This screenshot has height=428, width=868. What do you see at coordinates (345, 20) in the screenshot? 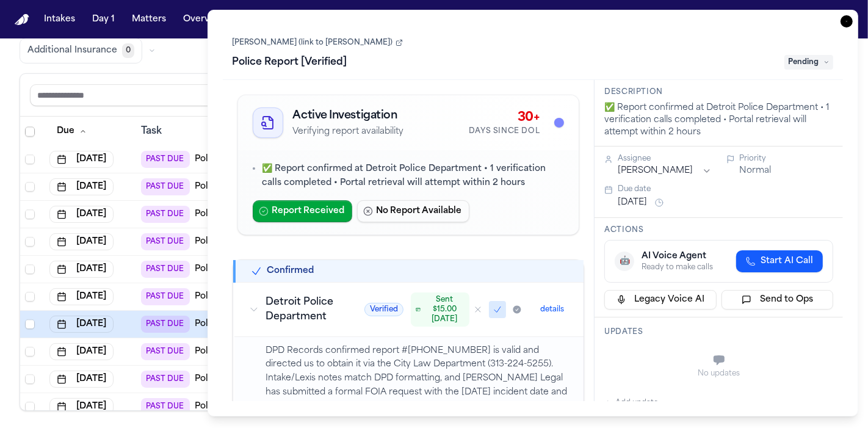
I see `button: The Flock` at bounding box center [345, 20].